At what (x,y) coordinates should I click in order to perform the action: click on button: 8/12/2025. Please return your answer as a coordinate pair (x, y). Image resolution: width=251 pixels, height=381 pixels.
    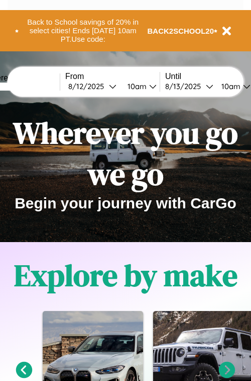
    Looking at the image, I should click on (93, 86).